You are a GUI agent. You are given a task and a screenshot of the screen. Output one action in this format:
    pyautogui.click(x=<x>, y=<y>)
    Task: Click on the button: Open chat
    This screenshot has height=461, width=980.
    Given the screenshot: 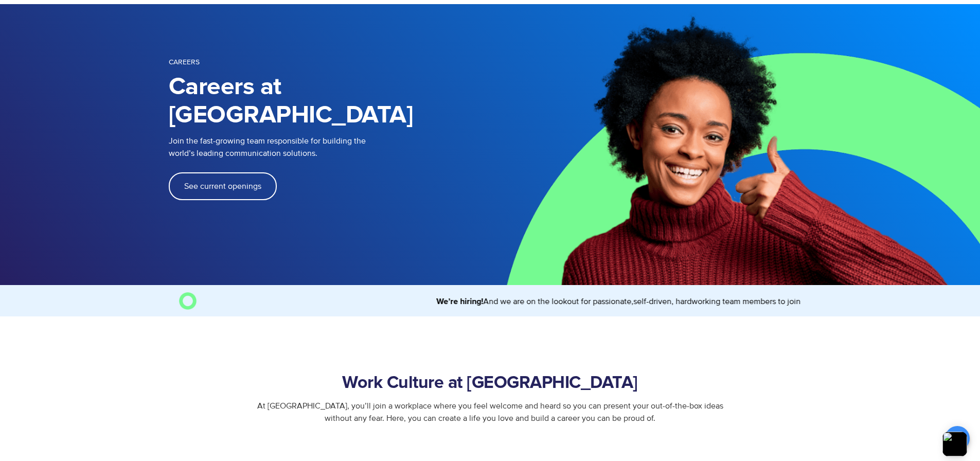 What is the action you would take?
    pyautogui.click(x=957, y=439)
    